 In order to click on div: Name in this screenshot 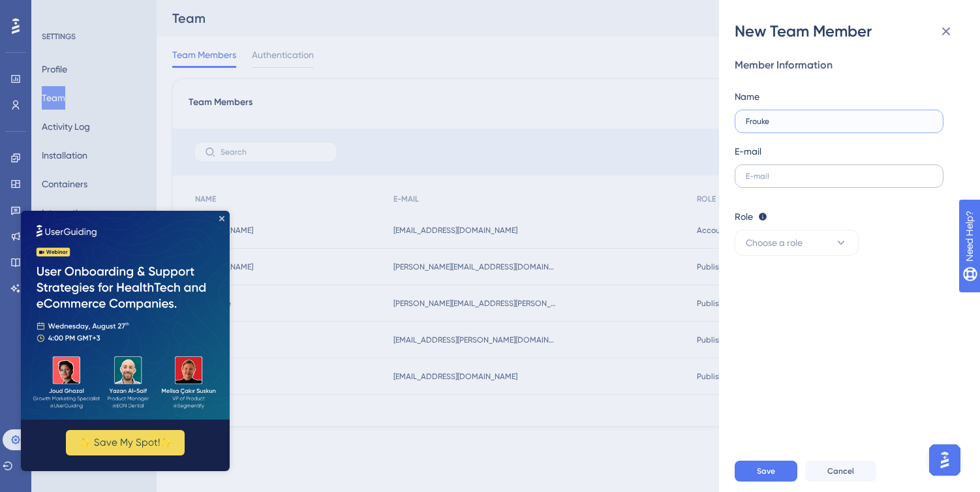, I will do `click(747, 97)`.